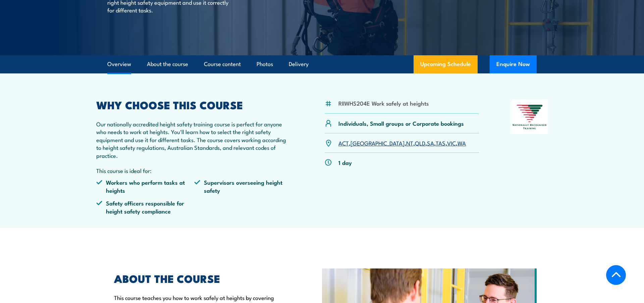 The height and width of the screenshot is (303, 644). I want to click on li: RIIWHS204E Work safely at heights, so click(383, 103).